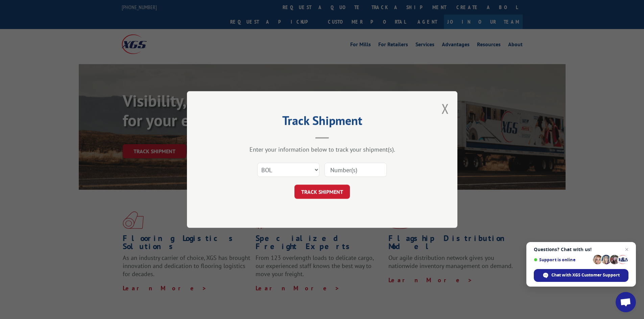  I want to click on button: Close modal, so click(445, 109).